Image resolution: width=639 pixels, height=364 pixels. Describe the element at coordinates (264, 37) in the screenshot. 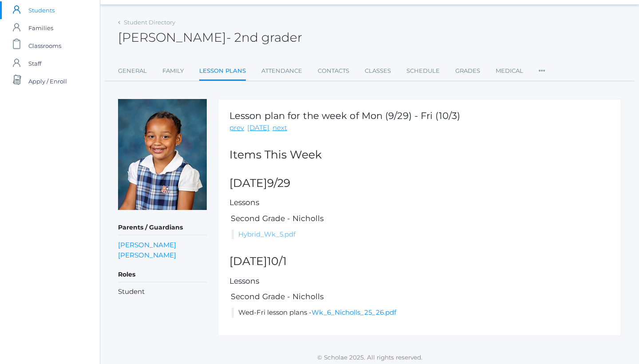

I see `span: - 2nd grader` at that location.